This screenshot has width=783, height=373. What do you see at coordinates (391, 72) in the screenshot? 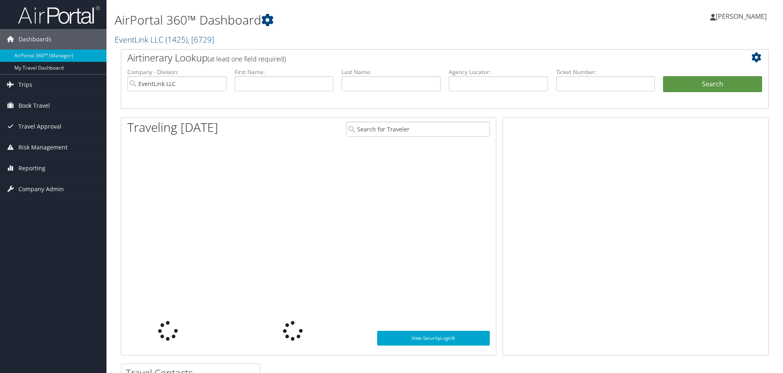
I see `label: Last Name:` at bounding box center [391, 72].